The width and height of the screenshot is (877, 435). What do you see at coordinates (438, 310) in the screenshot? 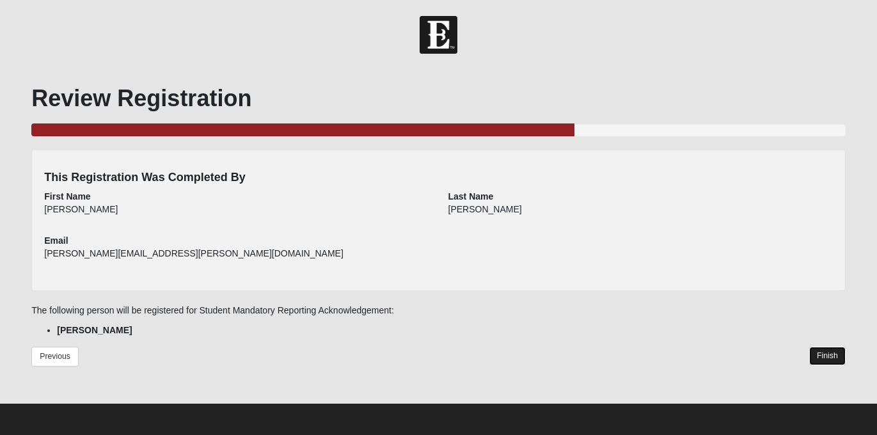
I see `p: The following person will be registered for Student Mandatory Reporting Acknowledgement:` at bounding box center [438, 310].